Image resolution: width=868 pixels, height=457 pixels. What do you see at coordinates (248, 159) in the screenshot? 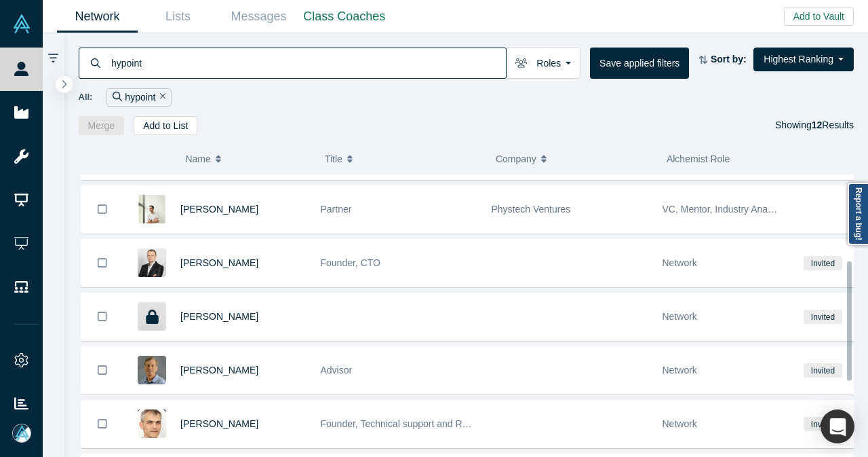
I see `button: Name` at bounding box center [248, 159].